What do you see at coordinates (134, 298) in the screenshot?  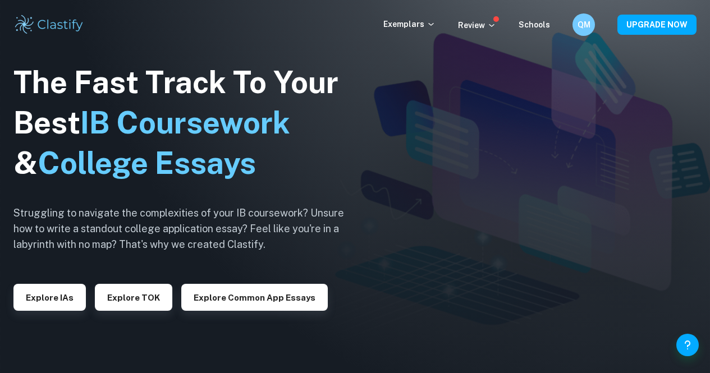 I see `button: Explore TOK` at bounding box center [134, 298].